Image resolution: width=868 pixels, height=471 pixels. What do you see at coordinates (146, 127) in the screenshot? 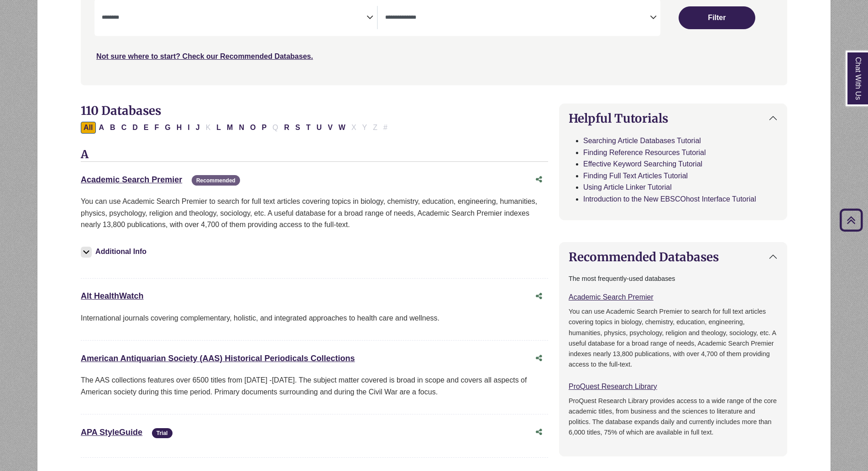
I see `button: Filter Results E` at bounding box center [146, 127].